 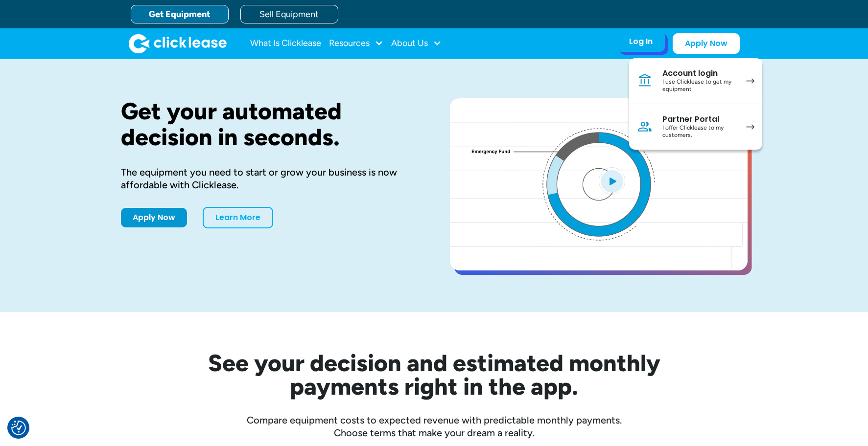 I want to click on div: Account login, so click(x=699, y=74).